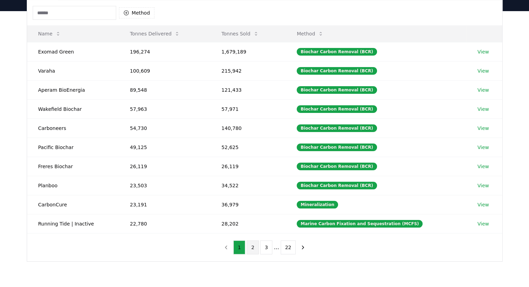 The image size is (529, 287). I want to click on button: 22, so click(289, 248).